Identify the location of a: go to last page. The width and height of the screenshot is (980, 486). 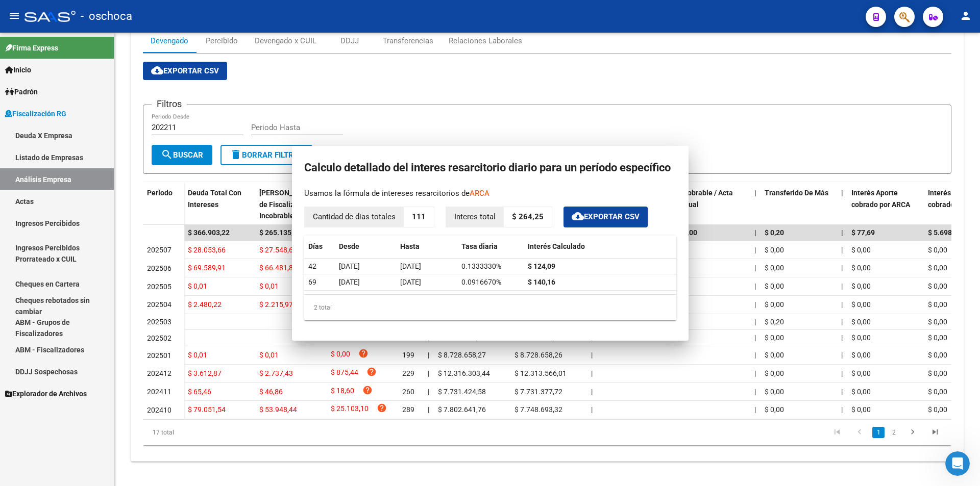
(935, 433).